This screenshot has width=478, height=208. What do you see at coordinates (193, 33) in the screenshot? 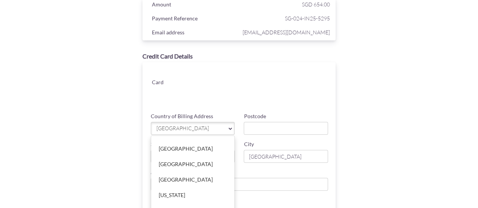
I see `div: Email address` at bounding box center [193, 33].